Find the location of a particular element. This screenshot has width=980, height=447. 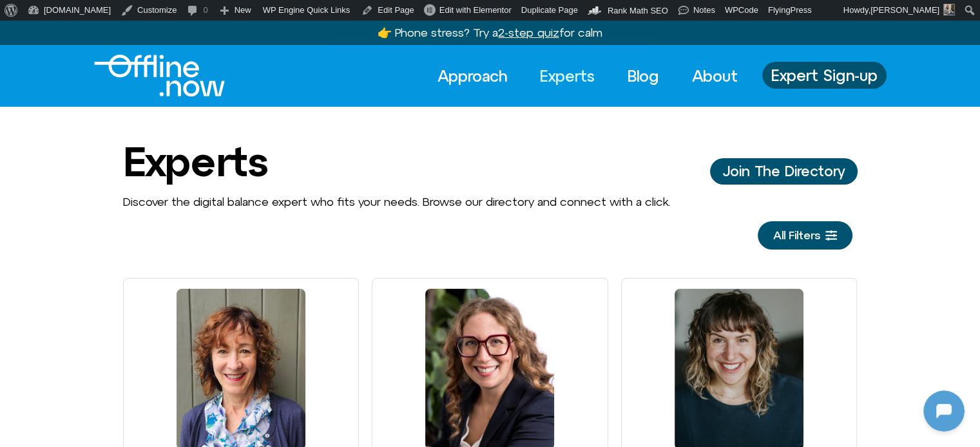

a: Experts is located at coordinates (567, 76).